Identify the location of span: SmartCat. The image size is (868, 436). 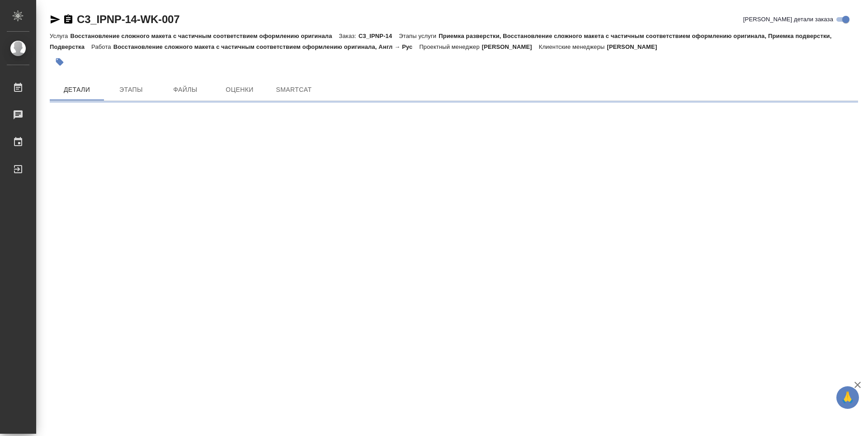
(294, 90).